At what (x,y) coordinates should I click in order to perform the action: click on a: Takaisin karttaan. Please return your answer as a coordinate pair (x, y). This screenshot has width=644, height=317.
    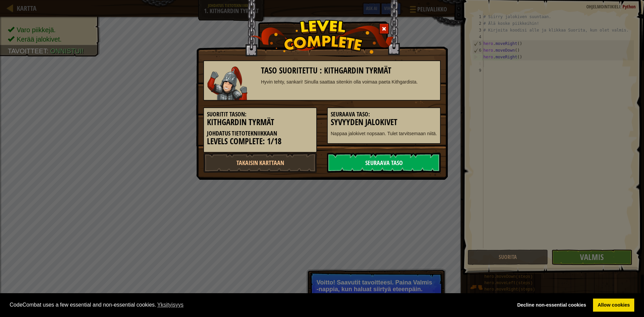
    Looking at the image, I should click on (260, 163).